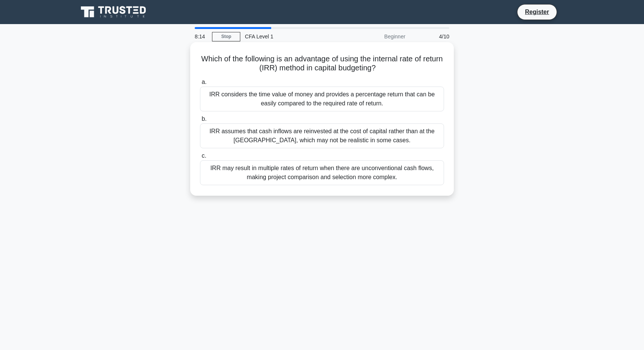 This screenshot has width=644, height=350. What do you see at coordinates (202, 37) in the screenshot?
I see `div: 8:14` at bounding box center [202, 37].